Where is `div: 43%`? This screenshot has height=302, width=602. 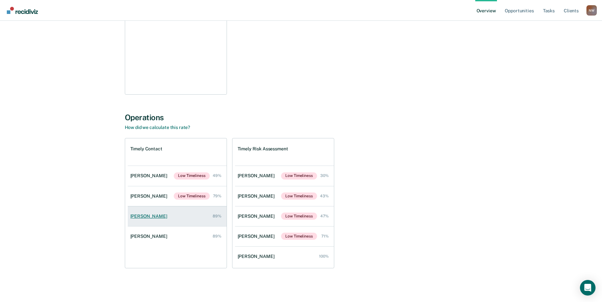
div: 43% is located at coordinates (324, 196).